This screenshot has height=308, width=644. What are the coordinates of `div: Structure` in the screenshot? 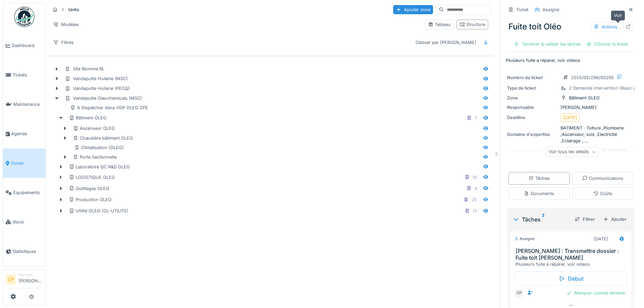 It's located at (472, 25).